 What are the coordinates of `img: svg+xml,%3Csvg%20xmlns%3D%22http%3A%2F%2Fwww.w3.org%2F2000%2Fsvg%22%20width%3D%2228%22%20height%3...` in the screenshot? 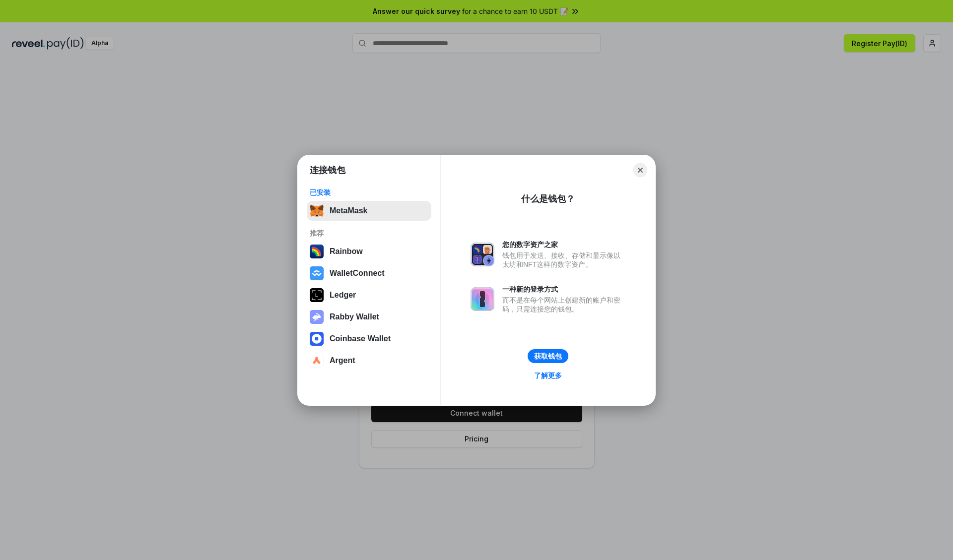 It's located at (317, 295).